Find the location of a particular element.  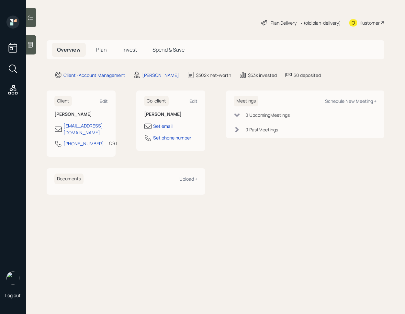

div: Set email is located at coordinates (163, 126).